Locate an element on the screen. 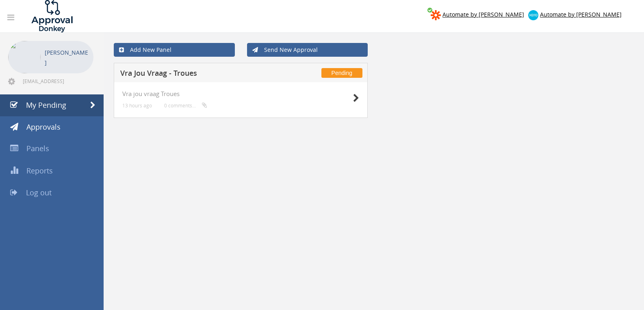 This screenshot has width=644, height=310. small: 13 hours ago is located at coordinates (137, 105).